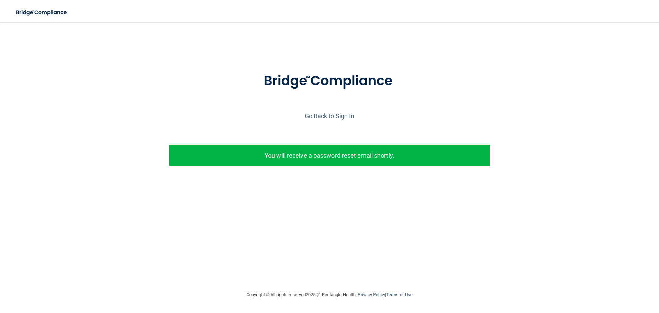 The height and width of the screenshot is (313, 659). Describe the element at coordinates (329, 116) in the screenshot. I see `a: Go Back to Sign In` at that location.